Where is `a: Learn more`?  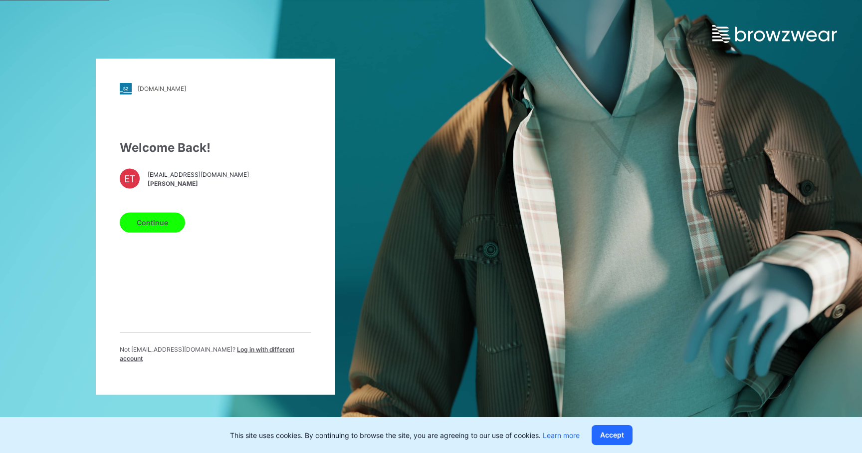 a: Learn more is located at coordinates (561, 435).